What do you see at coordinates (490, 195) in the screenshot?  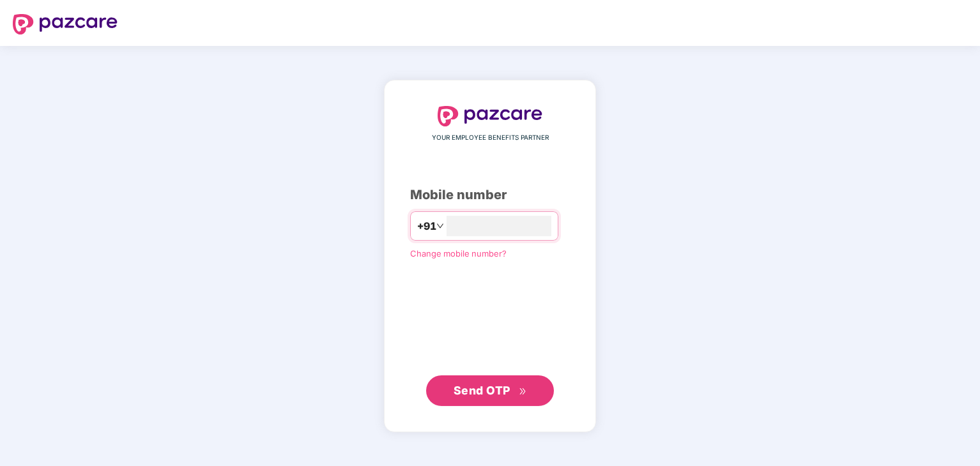 I see `div: Mobile number` at bounding box center [490, 195].